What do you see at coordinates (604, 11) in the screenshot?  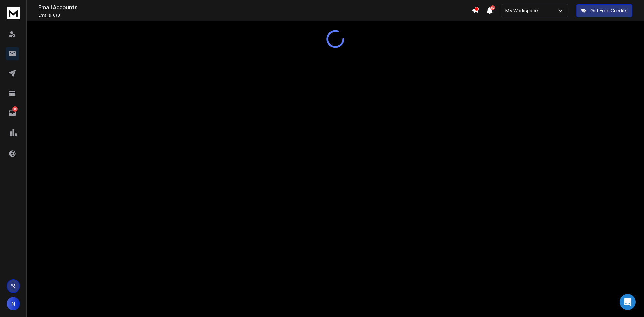 I see `button: Get Free Credits` at bounding box center [604, 11].